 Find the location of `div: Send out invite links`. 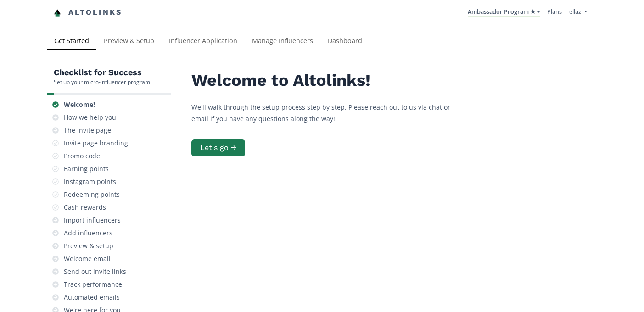

div: Send out invite links is located at coordinates (95, 271).